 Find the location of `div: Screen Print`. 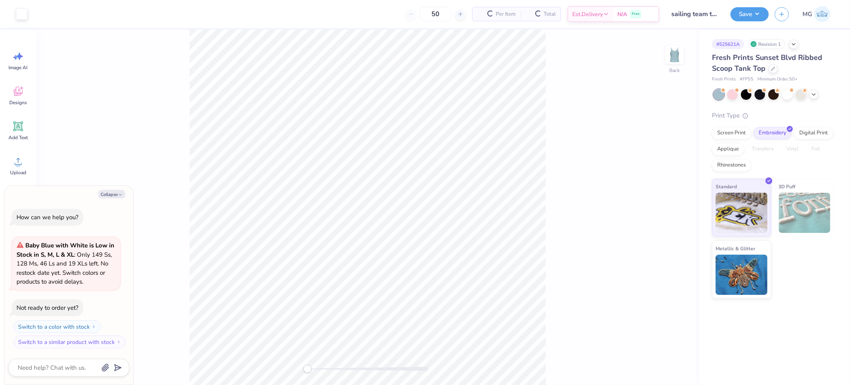

div: Screen Print is located at coordinates (732, 133).